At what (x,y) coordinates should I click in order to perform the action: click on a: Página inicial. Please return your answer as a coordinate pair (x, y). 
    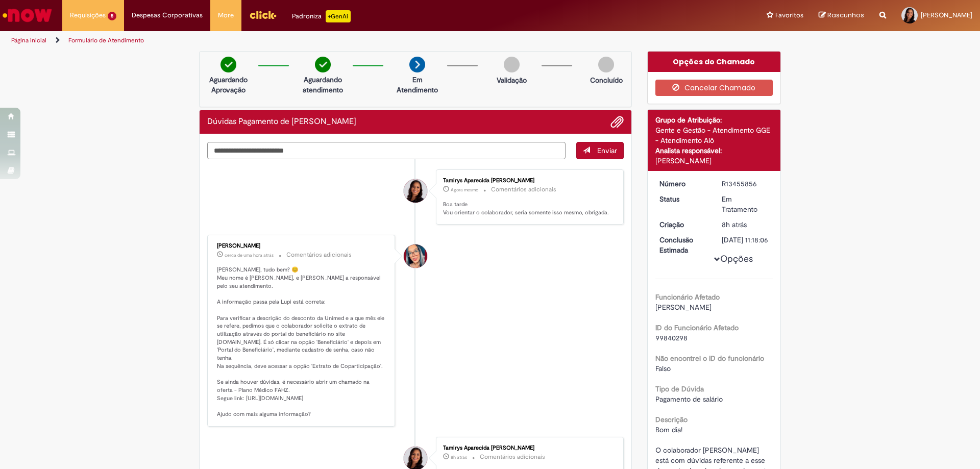
    Looking at the image, I should click on (29, 40).